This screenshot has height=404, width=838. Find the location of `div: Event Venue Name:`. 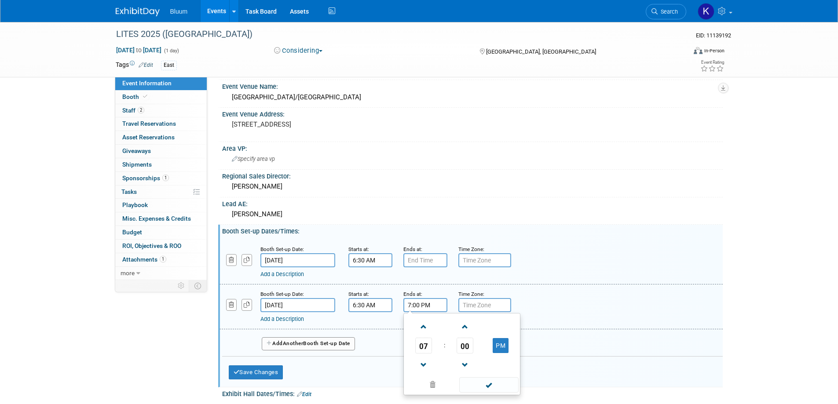

div: Event Venue Name: is located at coordinates (472, 85).